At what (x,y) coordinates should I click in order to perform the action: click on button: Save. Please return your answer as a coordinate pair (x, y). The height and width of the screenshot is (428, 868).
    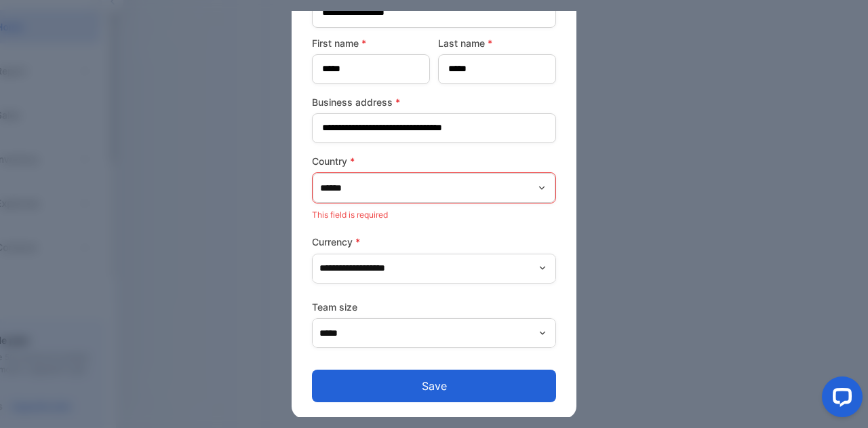
    Looking at the image, I should click on (434, 386).